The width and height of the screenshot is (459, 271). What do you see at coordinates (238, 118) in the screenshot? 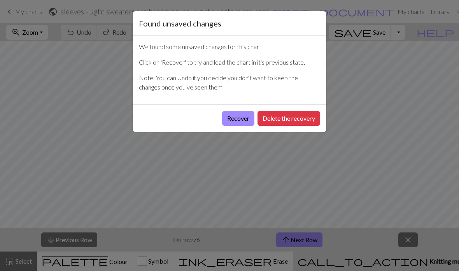
I see `button: Recover` at bounding box center [238, 118].